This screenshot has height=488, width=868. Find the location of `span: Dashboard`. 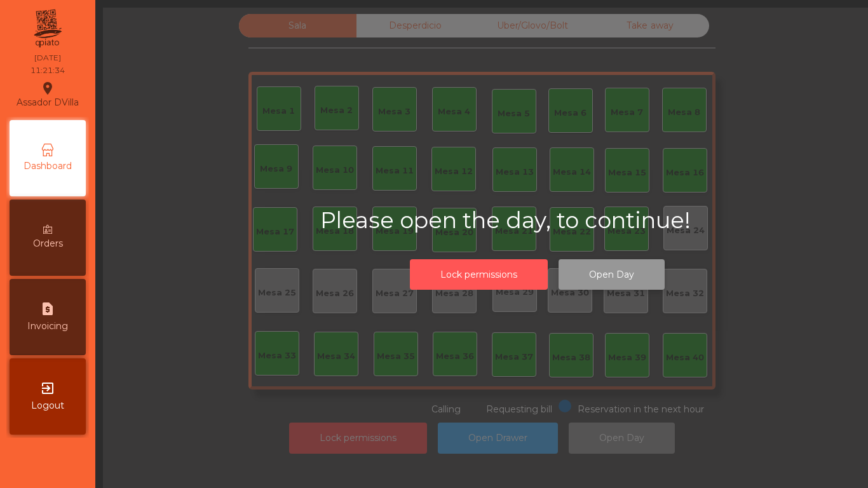

span: Dashboard is located at coordinates (48, 166).